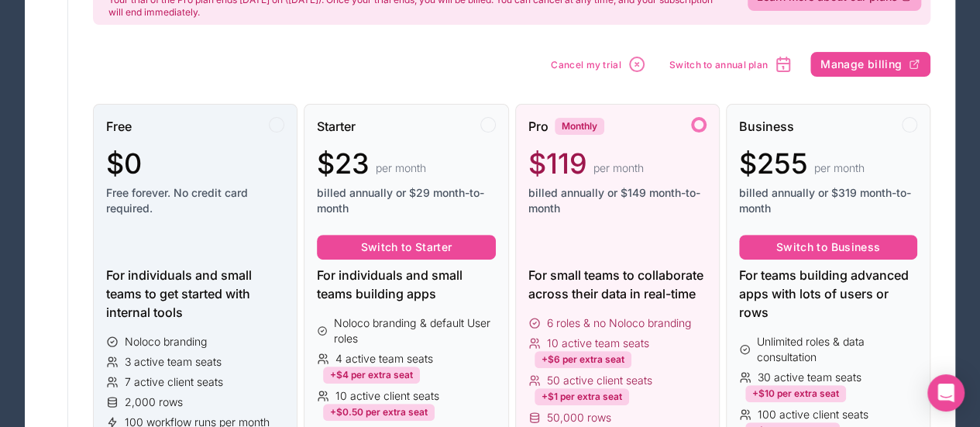  Describe the element at coordinates (773, 163) in the screenshot. I see `span: $255` at that location.